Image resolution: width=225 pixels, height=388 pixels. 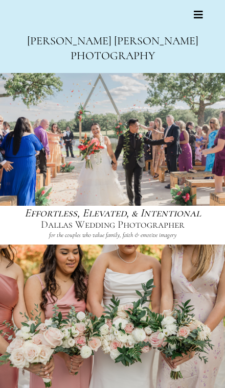 I want to click on span: PHOTOGRAPHY, so click(x=112, y=56).